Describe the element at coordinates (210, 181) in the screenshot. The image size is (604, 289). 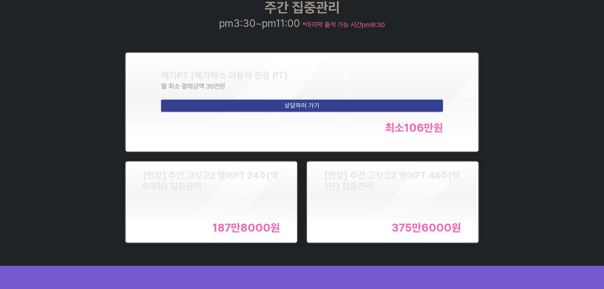
I see `span: [연장] 주간 고1/고2 영어PT 24주(약 6개월) 집중관리` at that location.